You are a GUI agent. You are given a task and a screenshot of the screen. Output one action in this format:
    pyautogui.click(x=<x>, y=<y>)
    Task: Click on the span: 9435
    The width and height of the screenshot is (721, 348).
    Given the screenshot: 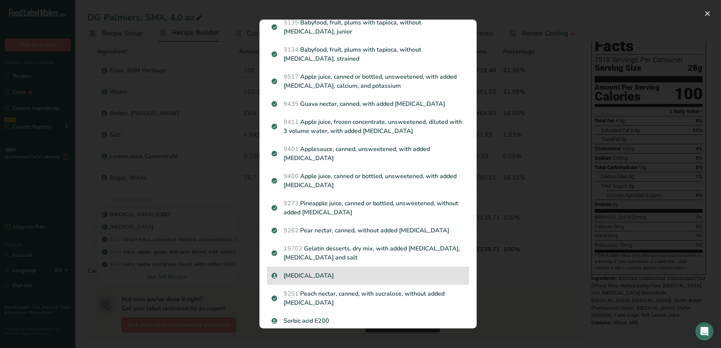 What is the action you would take?
    pyautogui.click(x=291, y=104)
    